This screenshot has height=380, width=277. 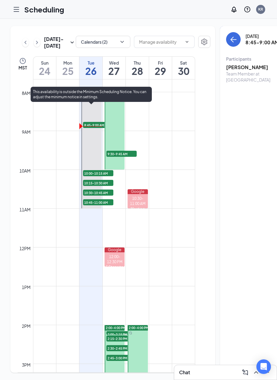 I want to click on div: Open Intercom Messenger, so click(x=264, y=367).